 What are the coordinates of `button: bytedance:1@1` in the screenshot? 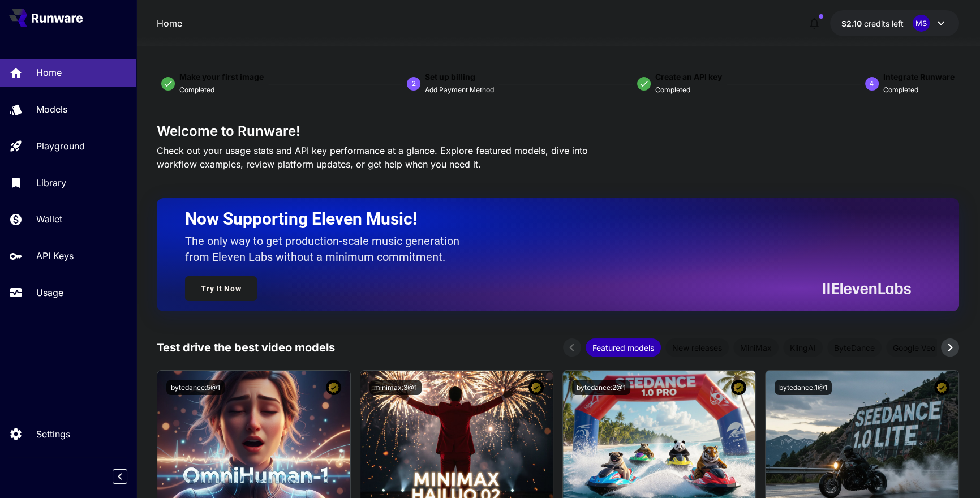 It's located at (803, 388).